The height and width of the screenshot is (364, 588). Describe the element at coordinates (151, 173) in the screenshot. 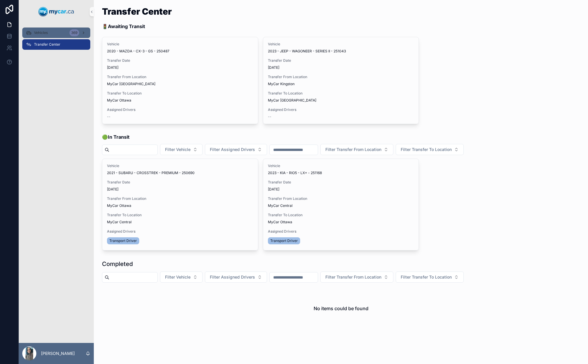

I see `span: 2021 - SUBARU - CROSSTREK - PREMIUM - 250690` at that location.